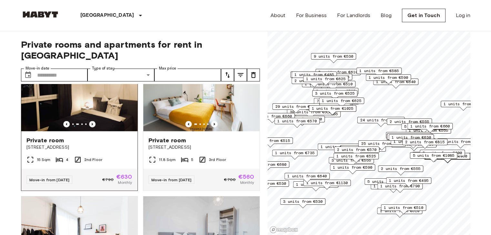  I want to click on span: Monthly, so click(125, 183).